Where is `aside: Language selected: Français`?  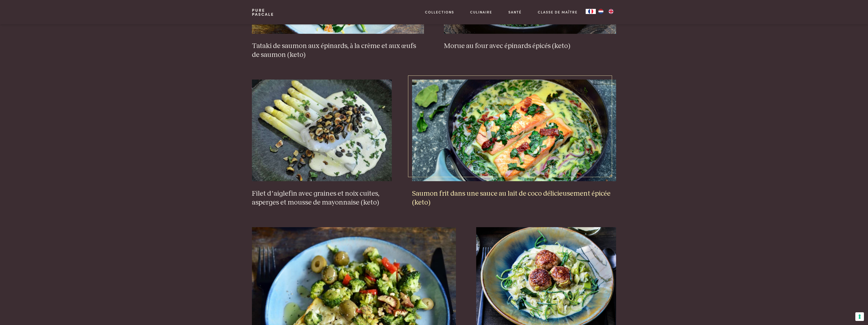 aside: Language selected: Français is located at coordinates (601, 11).